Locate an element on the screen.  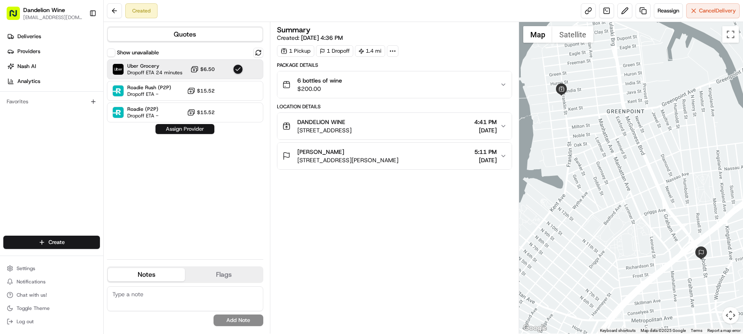
span: Dropoff ETA 24 minutes is located at coordinates (155, 73).